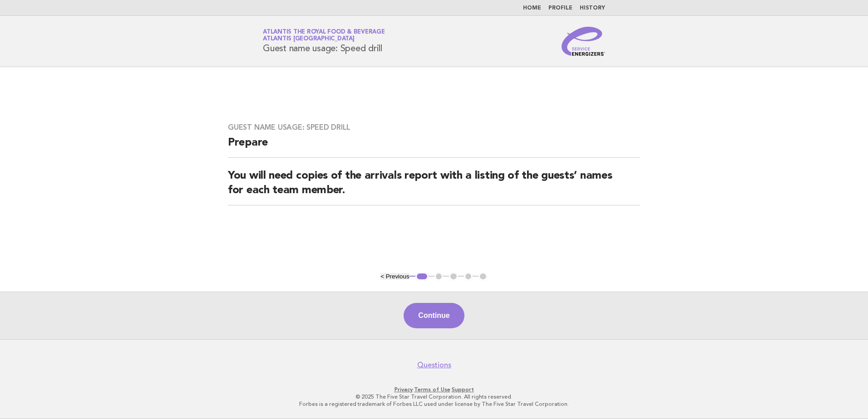 The image size is (868, 419). What do you see at coordinates (324, 42) in the screenshot?
I see `h1: Guest name usage: Speed drill` at bounding box center [324, 42].